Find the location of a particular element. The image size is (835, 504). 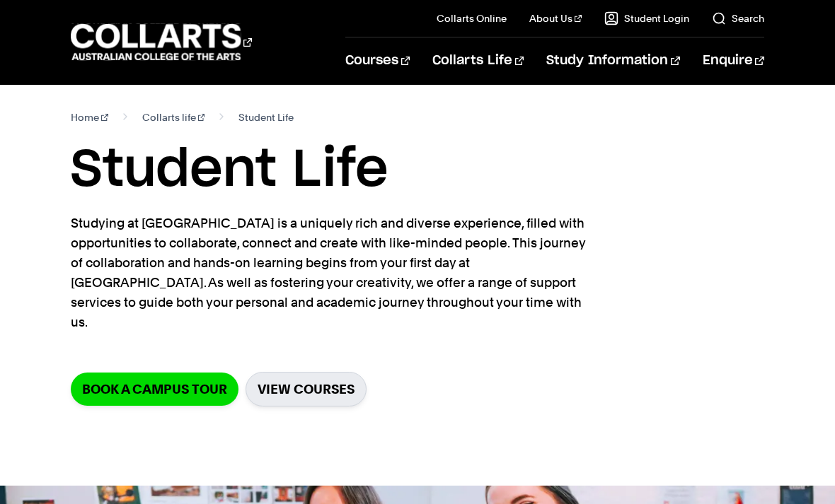

a: Collarts Online is located at coordinates (471, 19).